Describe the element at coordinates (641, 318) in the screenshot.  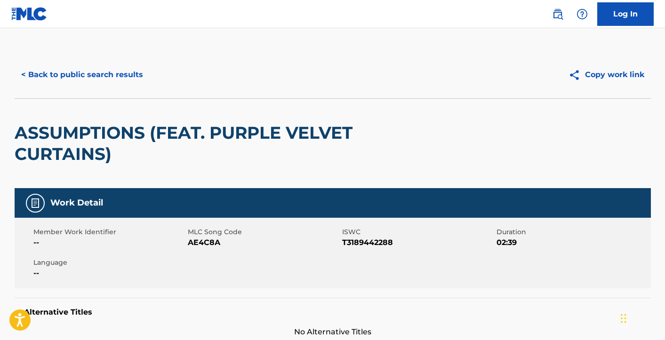
I see `div: Chat Widget` at that location.